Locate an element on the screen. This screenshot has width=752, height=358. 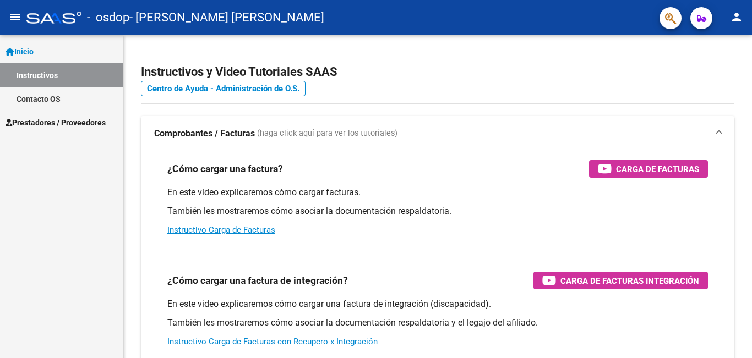
span: Carga de Facturas is located at coordinates (657, 169).